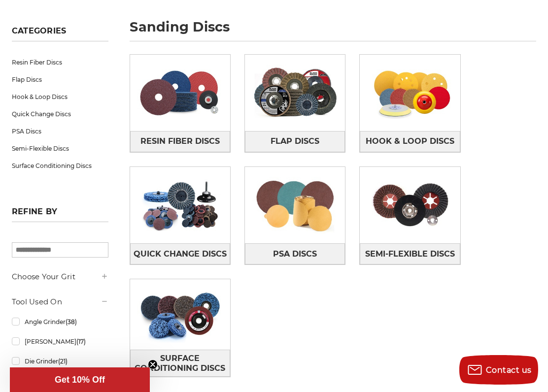  I want to click on span: (21), so click(62, 361).